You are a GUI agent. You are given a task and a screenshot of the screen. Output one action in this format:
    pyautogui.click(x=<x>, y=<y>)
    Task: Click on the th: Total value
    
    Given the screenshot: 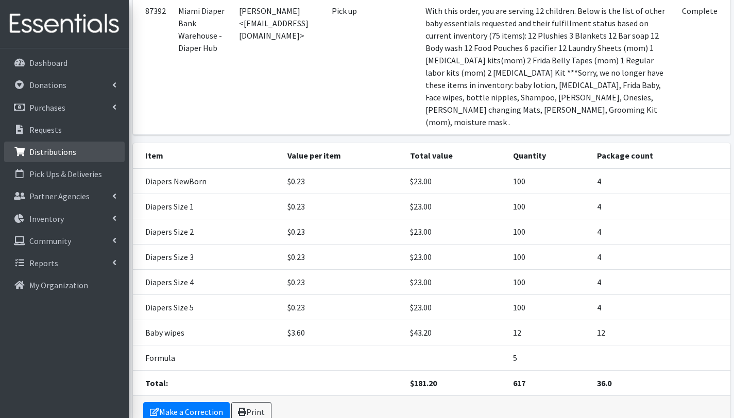 What is the action you would take?
    pyautogui.click(x=455, y=156)
    